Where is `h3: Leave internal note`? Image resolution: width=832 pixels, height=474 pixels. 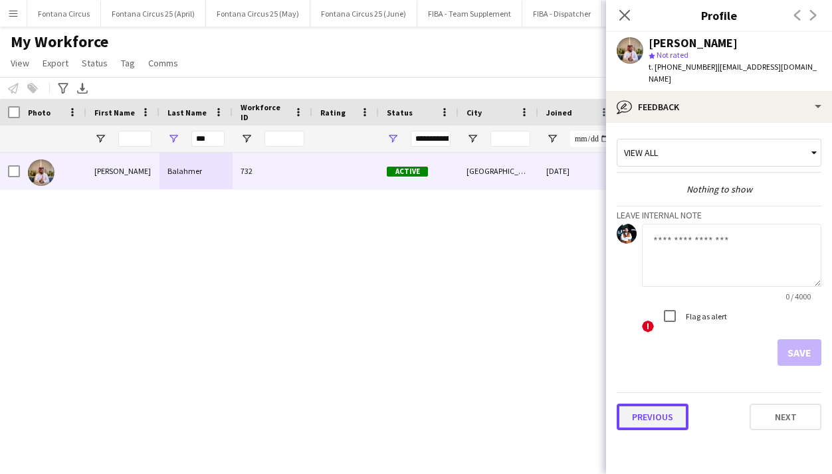
h3: Leave internal note is located at coordinates (719, 215).